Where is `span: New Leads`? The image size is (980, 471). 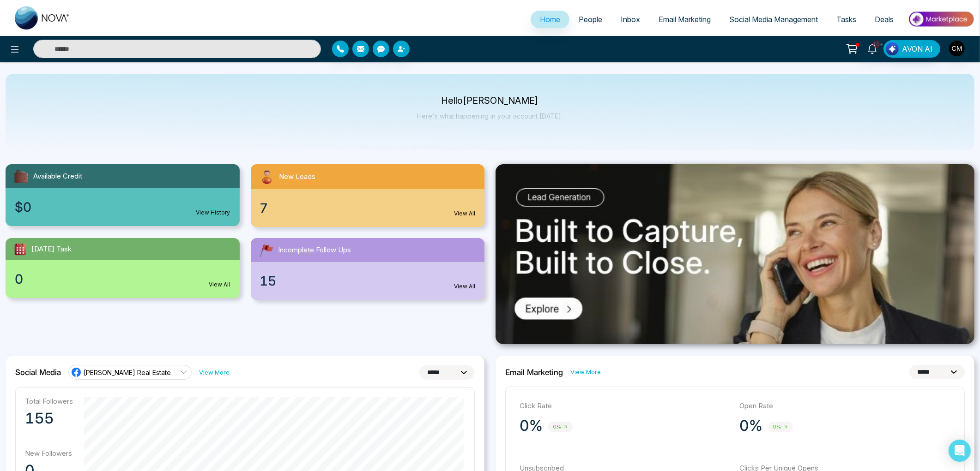 span: New Leads is located at coordinates (297, 176).